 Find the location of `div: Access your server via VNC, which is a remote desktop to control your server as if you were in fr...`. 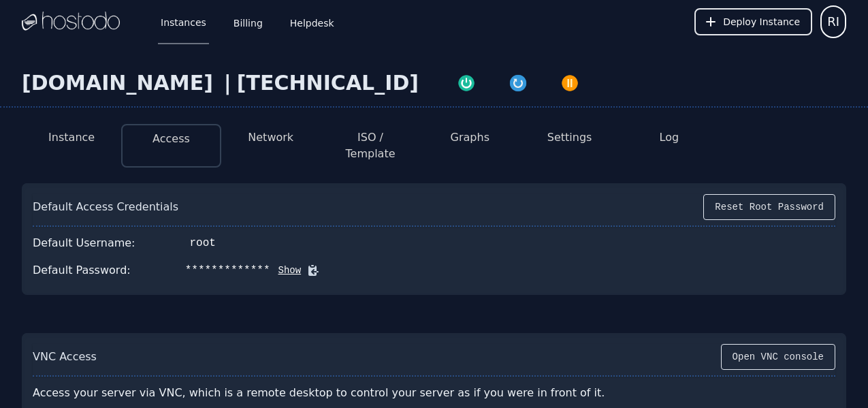

div: Access your server via VNC, which is a remote desktop to control your server as if you were in fr... is located at coordinates (338, 393).